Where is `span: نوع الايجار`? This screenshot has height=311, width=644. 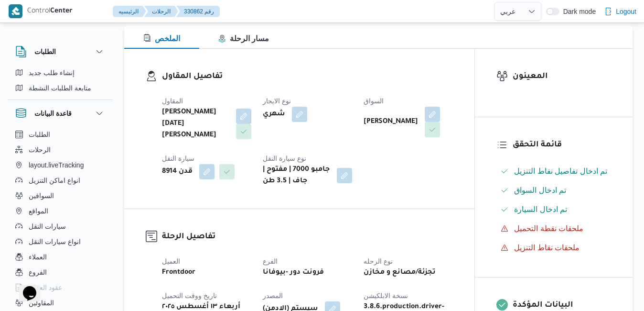
span: نوع الايجار is located at coordinates (276, 101).